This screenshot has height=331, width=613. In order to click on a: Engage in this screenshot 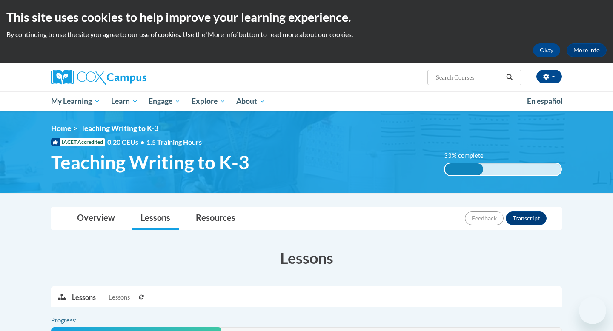, I will do `click(164, 101)`.